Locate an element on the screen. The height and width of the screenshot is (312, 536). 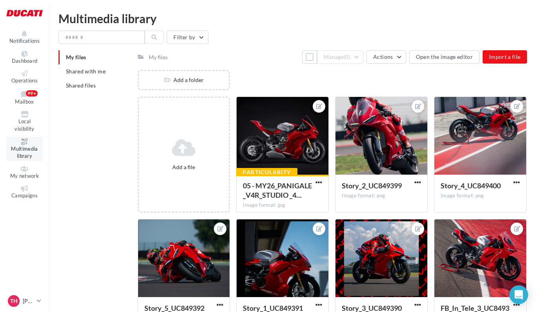
span: TH is located at coordinates (14, 301).